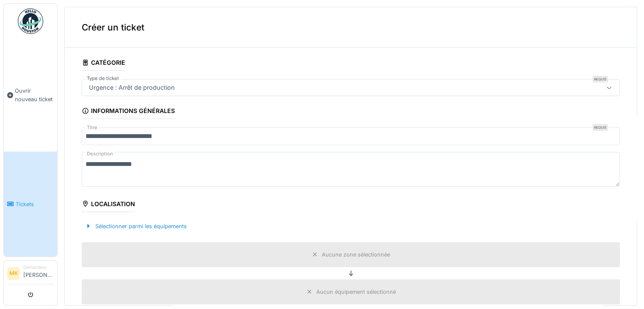 The width and height of the screenshot is (644, 309). I want to click on label: Type de ticket, so click(103, 78).